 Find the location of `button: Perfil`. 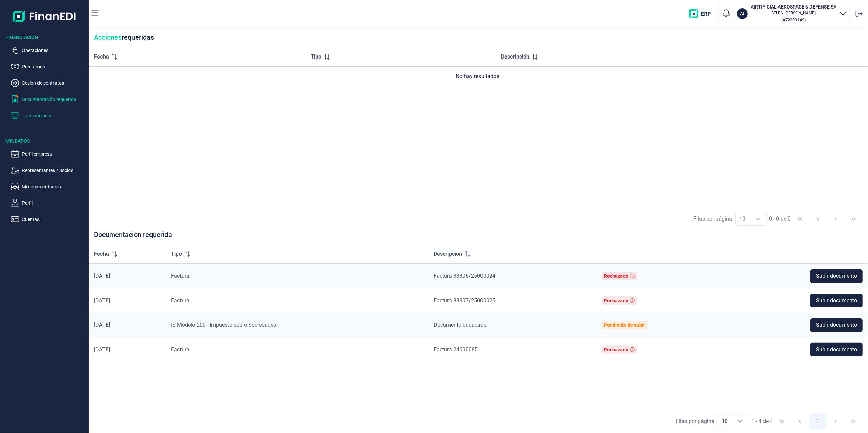

button: Perfil is located at coordinates (48, 203).